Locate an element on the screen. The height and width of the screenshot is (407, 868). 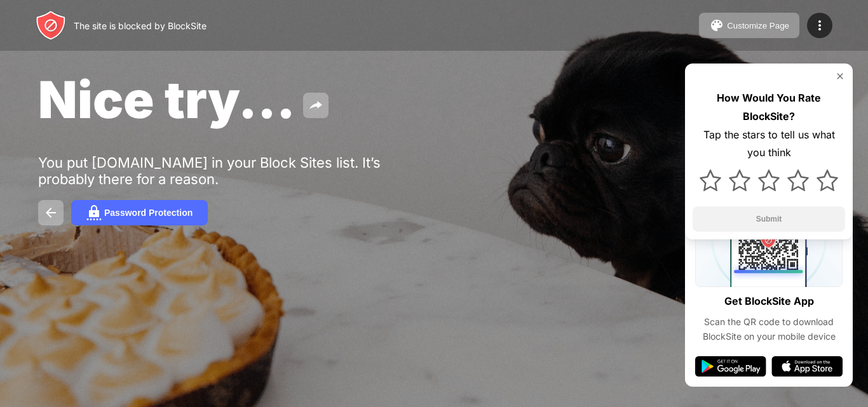
button: Password Protection is located at coordinates (139, 213).